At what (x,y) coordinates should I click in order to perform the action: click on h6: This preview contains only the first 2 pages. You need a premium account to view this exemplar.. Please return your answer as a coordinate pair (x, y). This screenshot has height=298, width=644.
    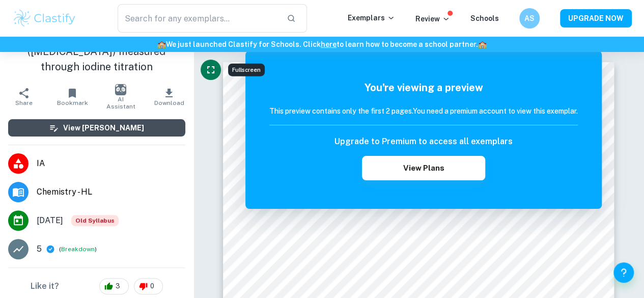
    Looking at the image, I should click on (423, 111).